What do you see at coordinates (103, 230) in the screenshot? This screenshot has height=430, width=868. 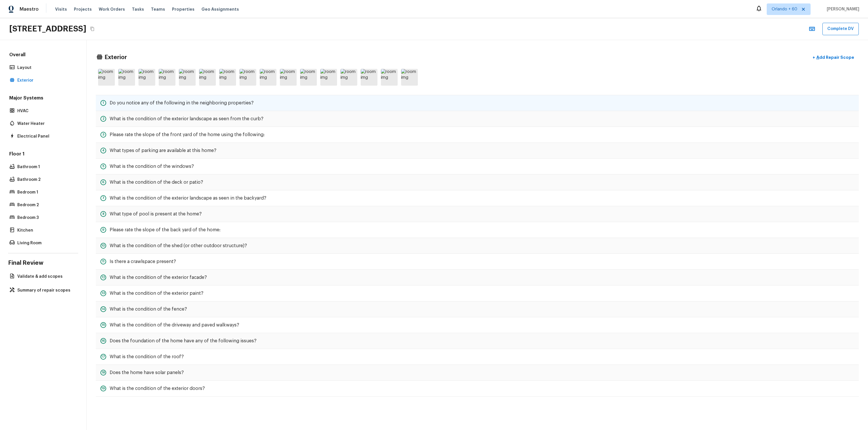 I see `div: 9` at bounding box center [103, 230].